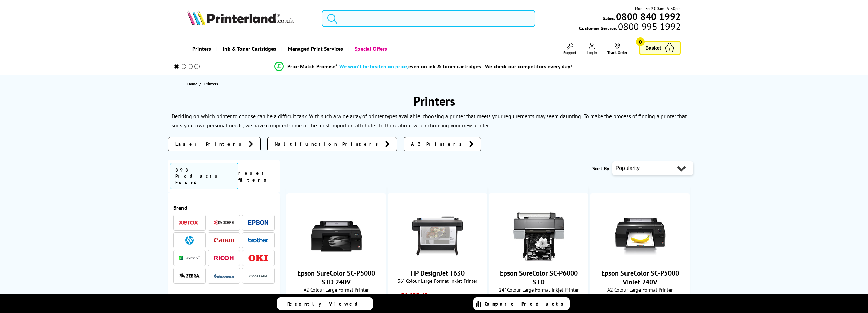  What do you see at coordinates (648, 17) in the screenshot?
I see `b: 0800 840 1992` at bounding box center [648, 17].